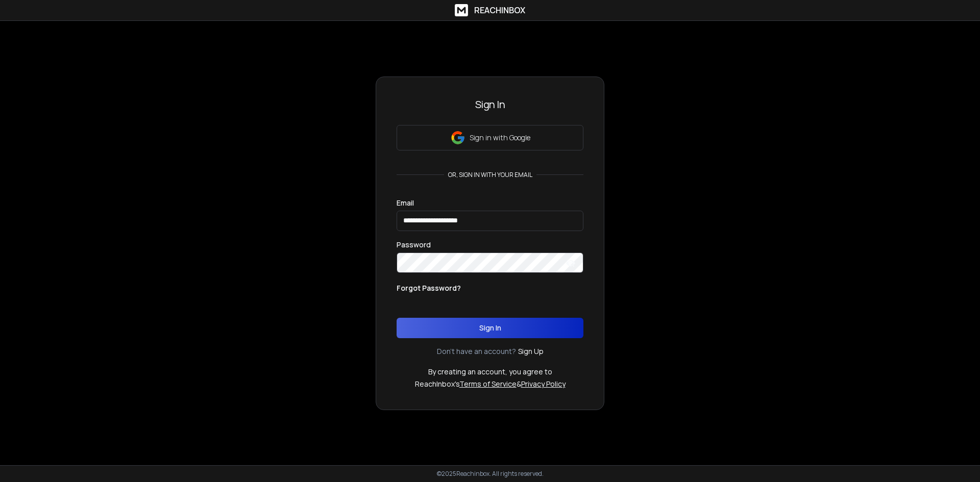 The height and width of the screenshot is (482, 980). What do you see at coordinates (490, 105) in the screenshot?
I see `h3: Sign In` at bounding box center [490, 105].